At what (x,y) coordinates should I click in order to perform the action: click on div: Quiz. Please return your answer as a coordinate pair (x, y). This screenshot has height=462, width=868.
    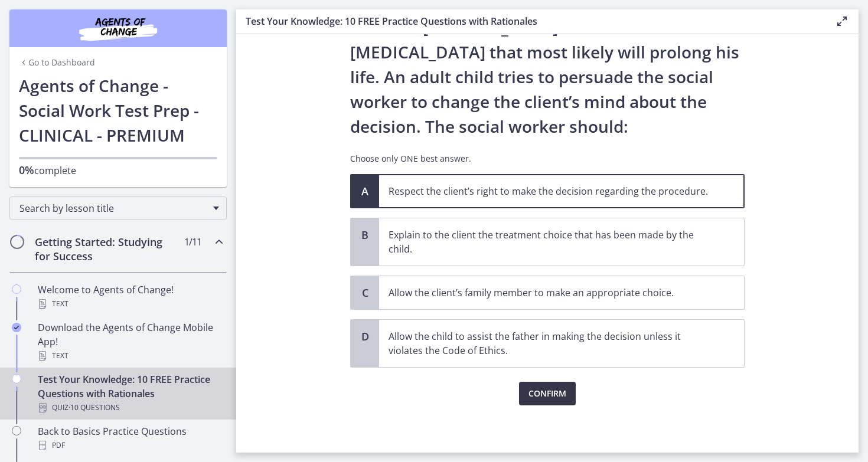
    Looking at the image, I should click on (130, 408).